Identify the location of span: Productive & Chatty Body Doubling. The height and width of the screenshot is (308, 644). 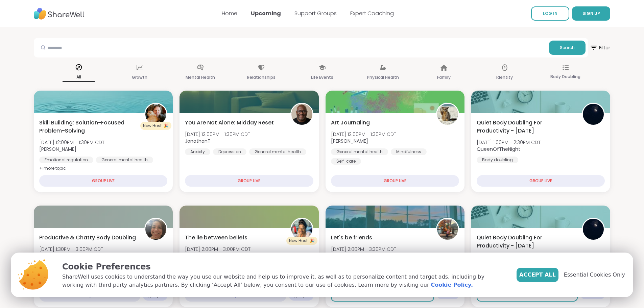
(87, 238).